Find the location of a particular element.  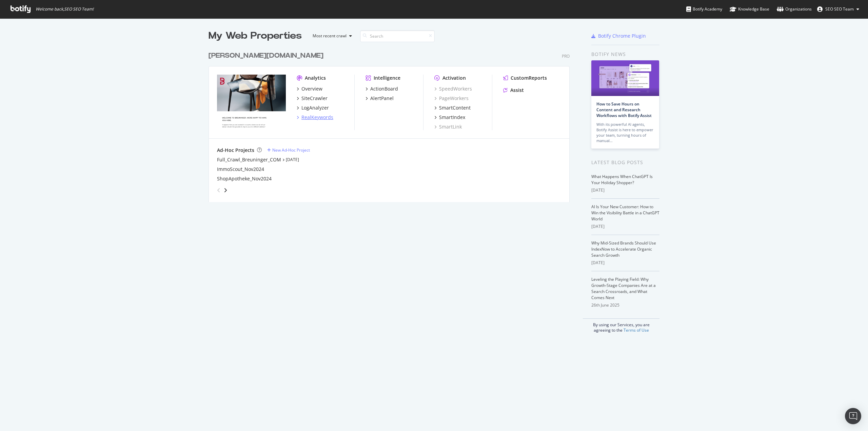

div: ShopApotheke_Nov2024 is located at coordinates (244, 179).